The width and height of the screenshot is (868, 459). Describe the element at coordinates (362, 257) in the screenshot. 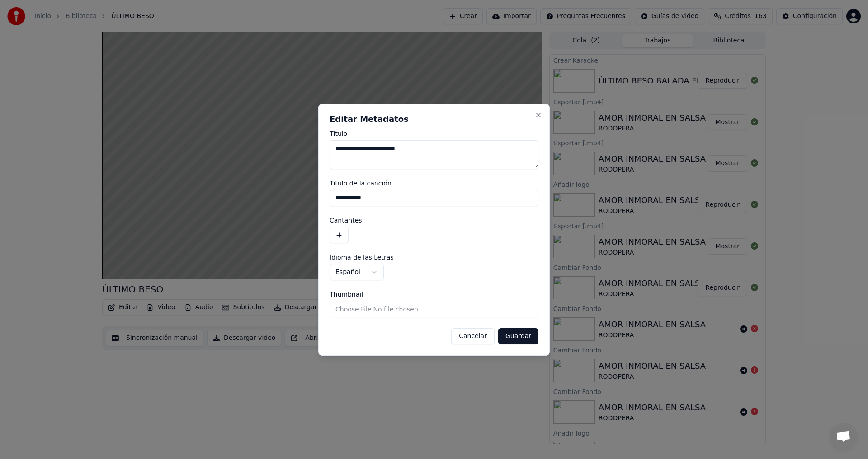

I see `span: Idioma de las Letras` at that location.